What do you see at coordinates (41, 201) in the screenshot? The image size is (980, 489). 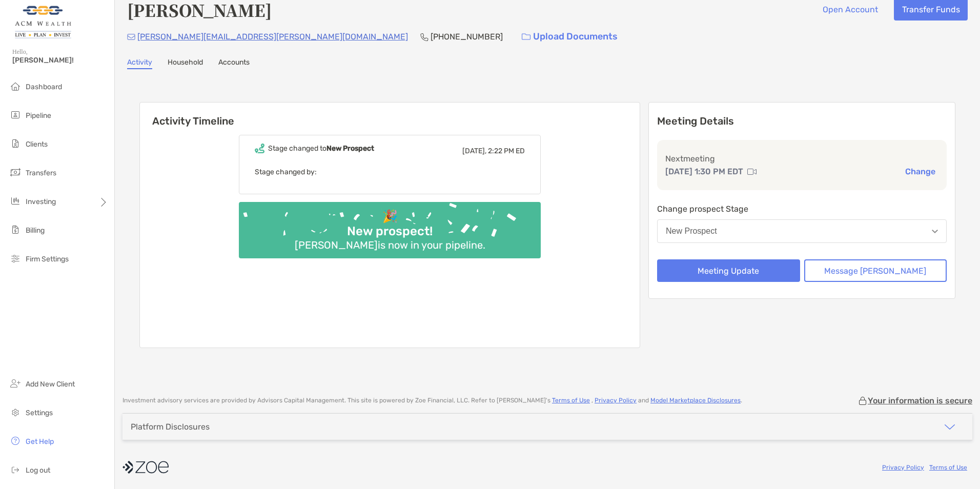 I see `span: Investing` at bounding box center [41, 201].